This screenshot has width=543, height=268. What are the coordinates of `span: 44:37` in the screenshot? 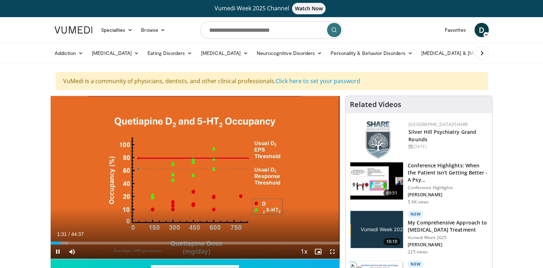 It's located at (77, 234).